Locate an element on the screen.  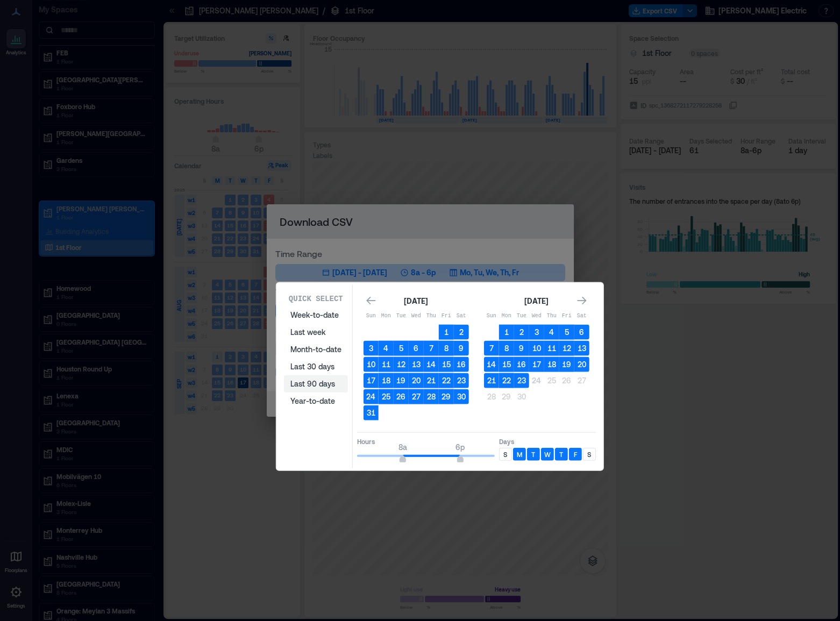
button: Week-to-date is located at coordinates (316, 315).